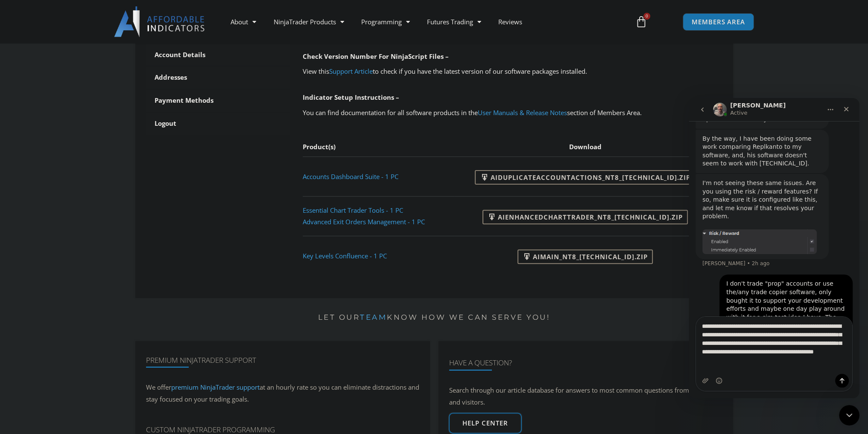  Describe the element at coordinates (484, 423) in the screenshot. I see `span: Help center` at that location.